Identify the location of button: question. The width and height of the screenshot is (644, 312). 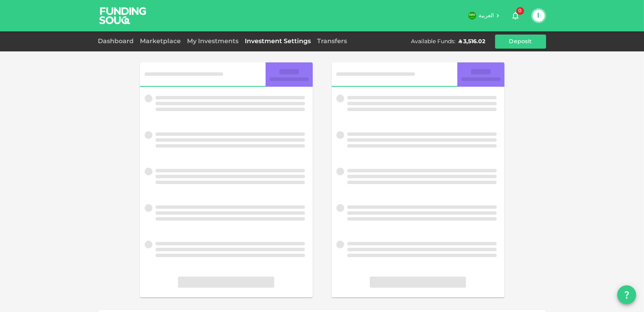
(628, 295).